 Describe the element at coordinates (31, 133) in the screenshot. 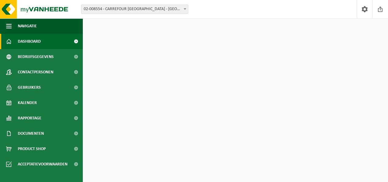

I see `span: Documenten` at that location.